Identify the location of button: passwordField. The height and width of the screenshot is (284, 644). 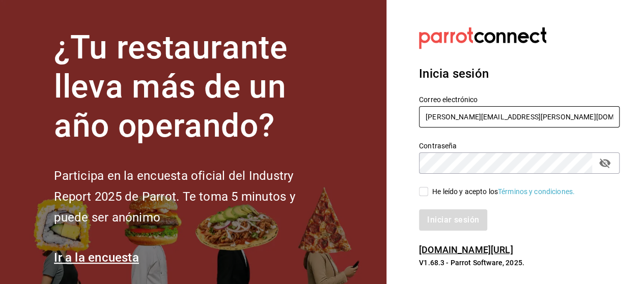
(605, 163).